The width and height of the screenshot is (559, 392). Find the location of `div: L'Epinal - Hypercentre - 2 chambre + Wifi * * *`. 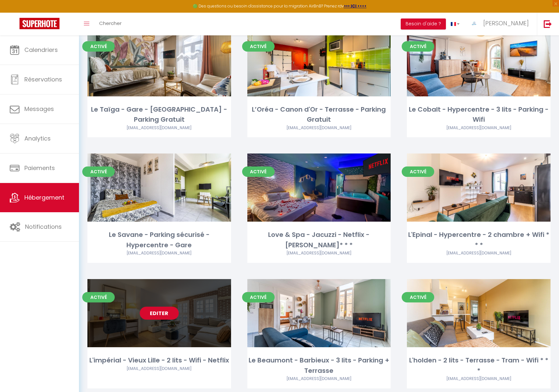

div: L'Epinal - Hypercentre - 2 chambre + Wifi * * * is located at coordinates (479, 240).